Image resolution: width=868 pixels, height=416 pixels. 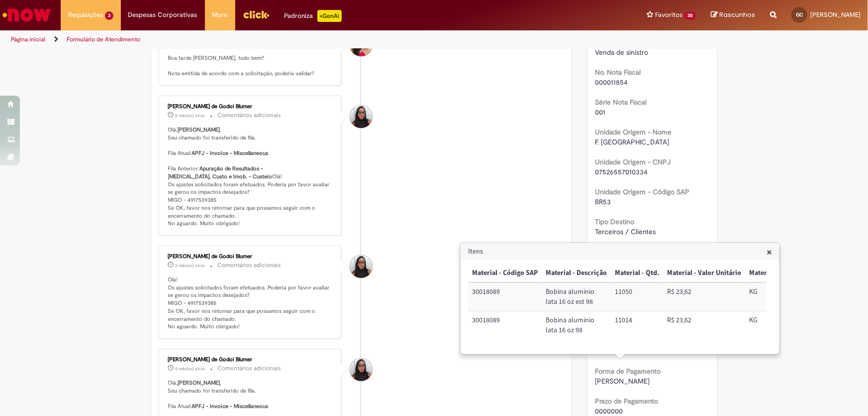 What do you see at coordinates (628, 371) in the screenshot?
I see `b: Forma de Pagamento` at bounding box center [628, 371].